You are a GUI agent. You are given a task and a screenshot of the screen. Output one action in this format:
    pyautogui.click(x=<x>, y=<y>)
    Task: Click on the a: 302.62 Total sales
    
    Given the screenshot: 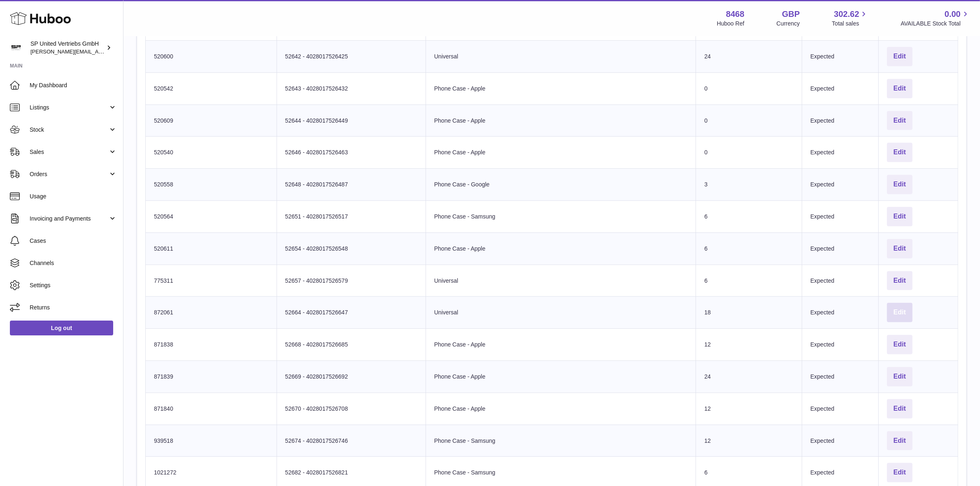 What is the action you would take?
    pyautogui.click(x=850, y=18)
    